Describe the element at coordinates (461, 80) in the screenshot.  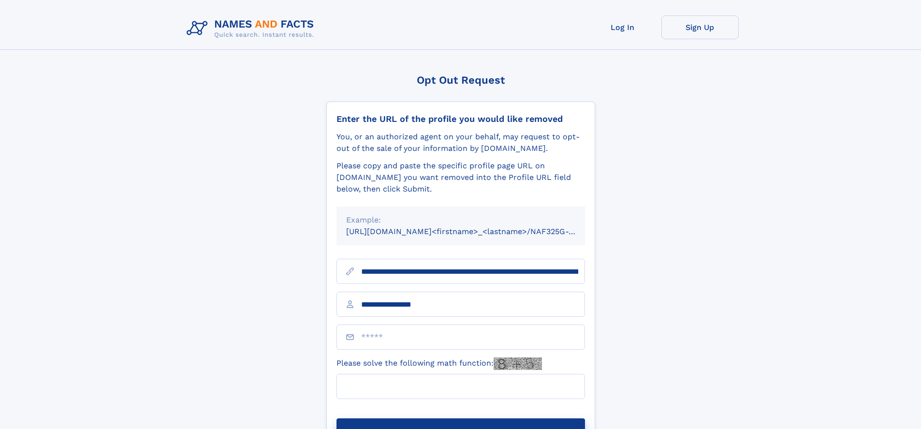
I see `div: Opt Out Request` at that location.